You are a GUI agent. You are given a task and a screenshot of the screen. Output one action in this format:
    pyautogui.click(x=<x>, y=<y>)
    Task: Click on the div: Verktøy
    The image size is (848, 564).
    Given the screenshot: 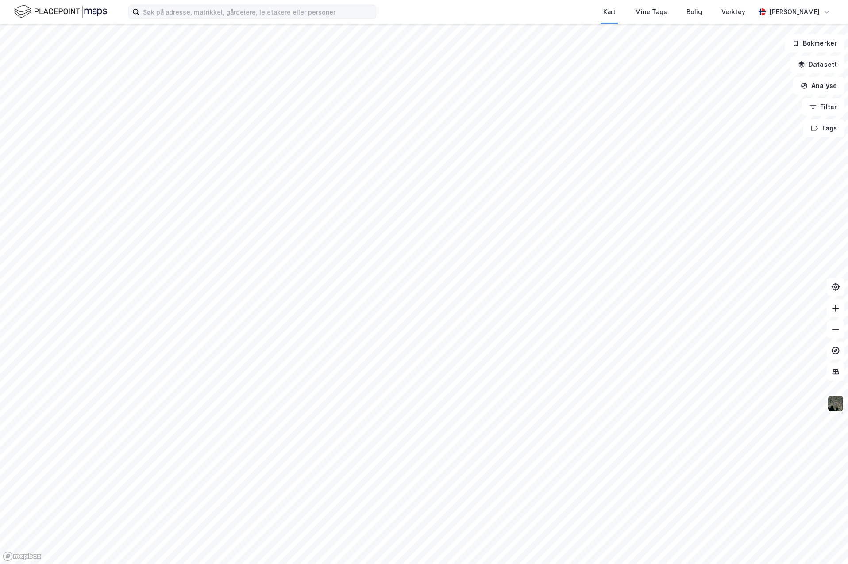 What is the action you would take?
    pyautogui.click(x=733, y=12)
    